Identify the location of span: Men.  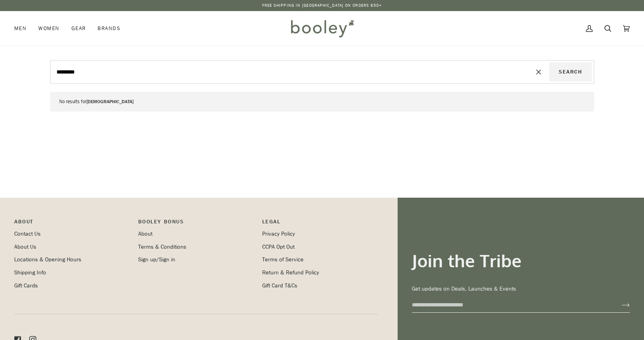
(20, 29).